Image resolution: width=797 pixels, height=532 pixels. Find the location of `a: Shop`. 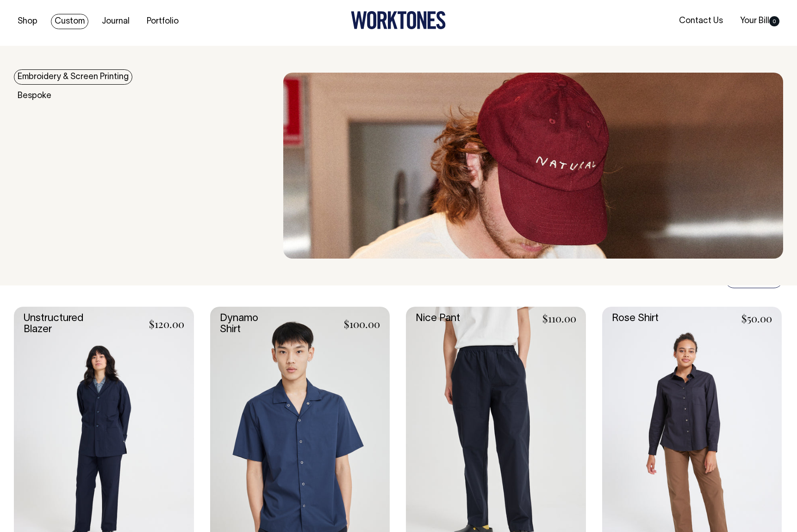

a: Shop is located at coordinates (27, 22).